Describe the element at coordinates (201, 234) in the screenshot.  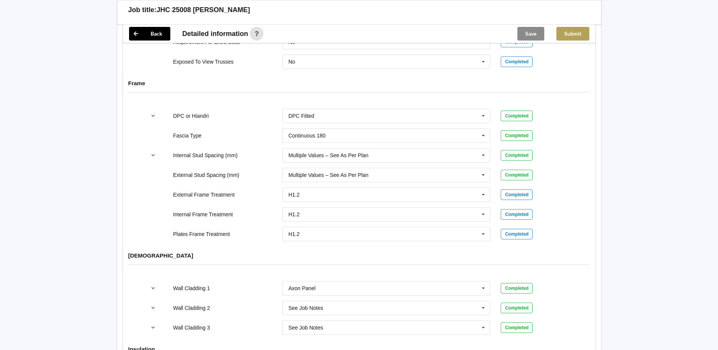
I see `label: Plates Frame Treatment` at that location.